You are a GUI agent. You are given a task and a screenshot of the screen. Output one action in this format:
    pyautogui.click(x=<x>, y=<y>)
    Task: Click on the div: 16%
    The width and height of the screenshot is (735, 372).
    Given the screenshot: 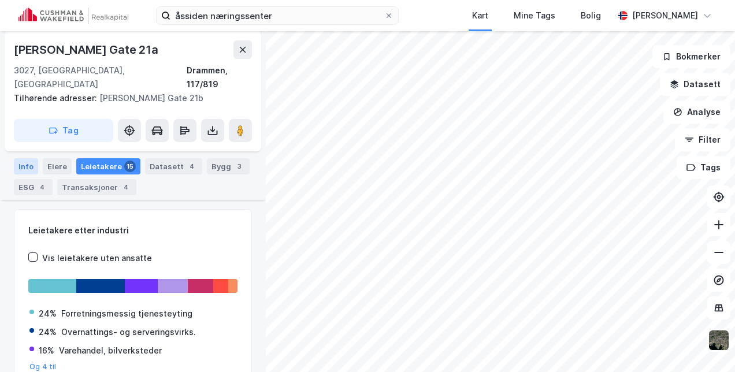 What is the action you would take?
    pyautogui.click(x=46, y=351)
    